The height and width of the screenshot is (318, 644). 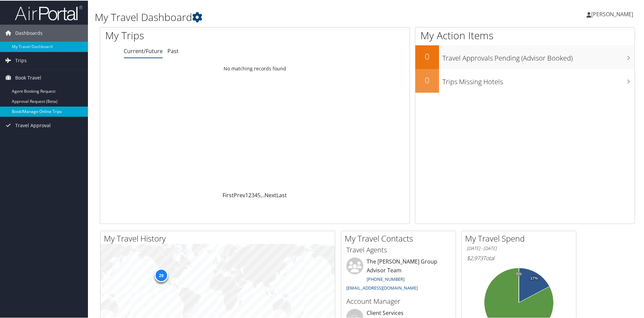 What do you see at coordinates (519, 273) in the screenshot?
I see `tspan: 0%` at bounding box center [519, 273].